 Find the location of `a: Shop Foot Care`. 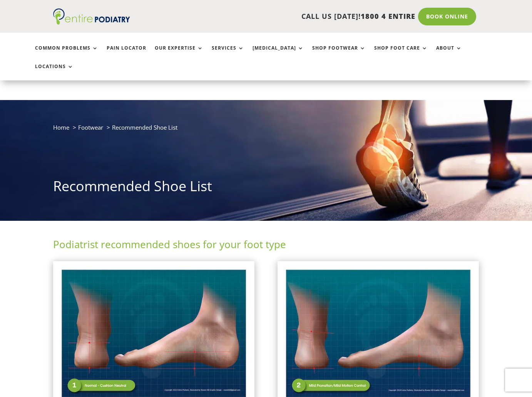

a: Shop Foot Care is located at coordinates (400, 54).